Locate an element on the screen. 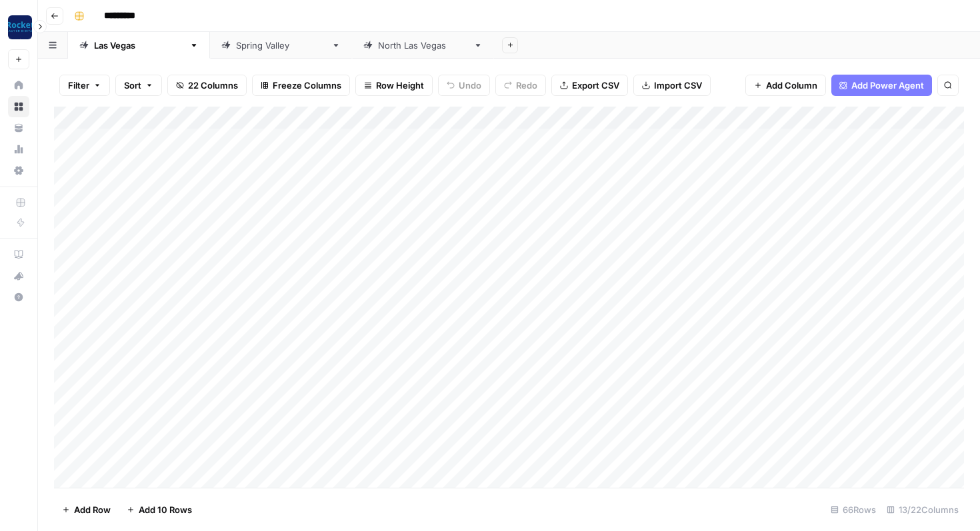 The width and height of the screenshot is (980, 531). div: 13/22 Columns is located at coordinates (923, 510).